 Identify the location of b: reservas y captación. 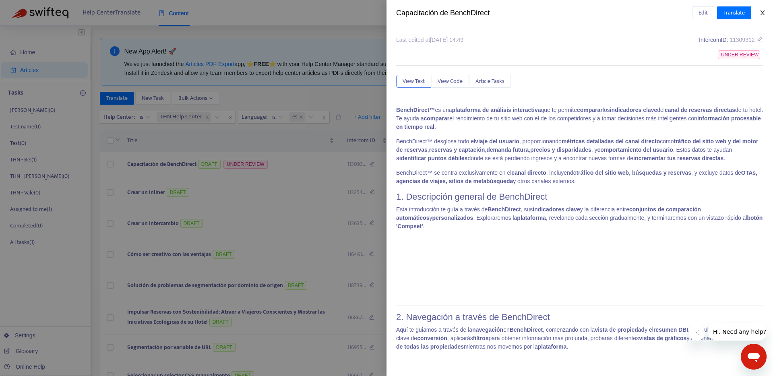
(457, 150).